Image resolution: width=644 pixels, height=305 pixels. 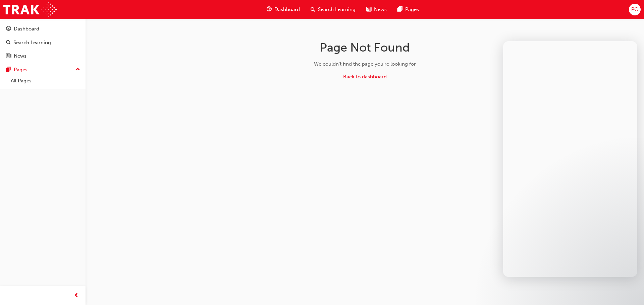 What do you see at coordinates (337, 9) in the screenshot?
I see `span: Search Learning` at bounding box center [337, 9].